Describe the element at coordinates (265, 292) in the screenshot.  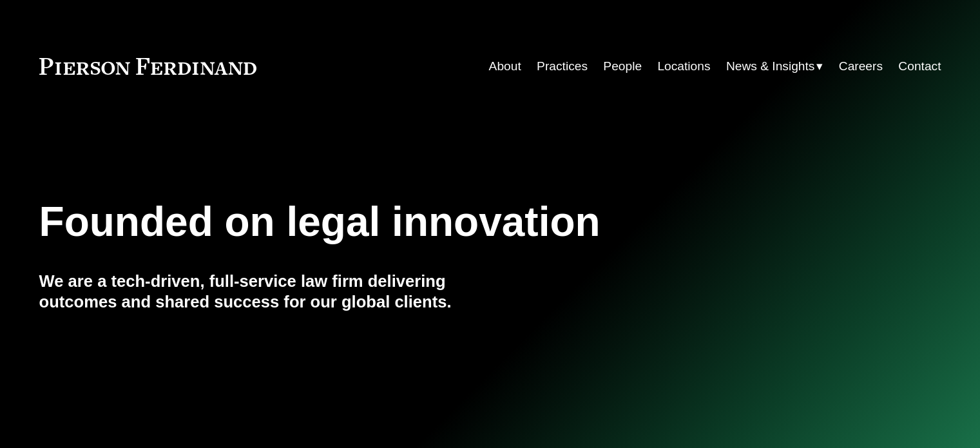
I see `h4: We are a tech-driven, full-service law firm delivering outcomes and shared success for our global...` at that location.